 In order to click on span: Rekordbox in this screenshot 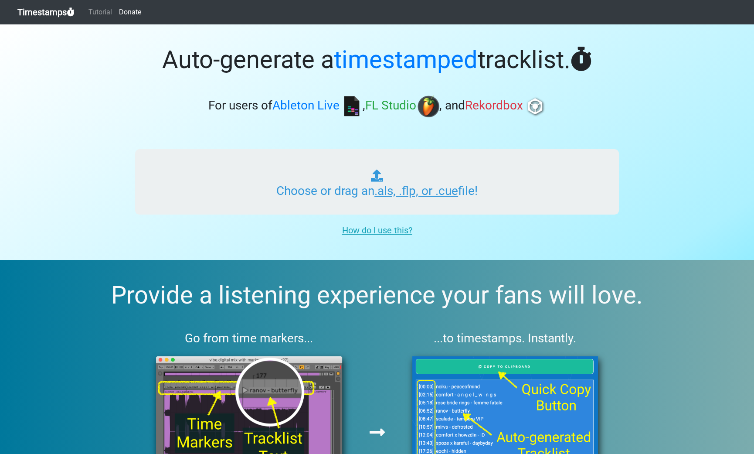, I will do `click(494, 105)`.